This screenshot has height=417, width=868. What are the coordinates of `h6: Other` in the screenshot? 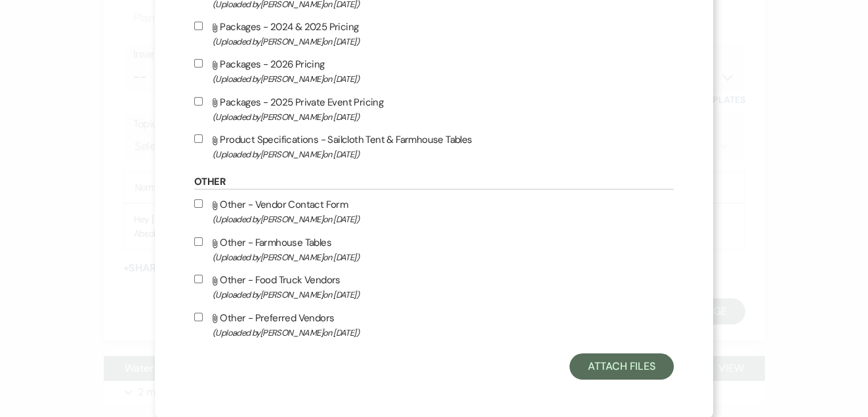 It's located at (434, 182).